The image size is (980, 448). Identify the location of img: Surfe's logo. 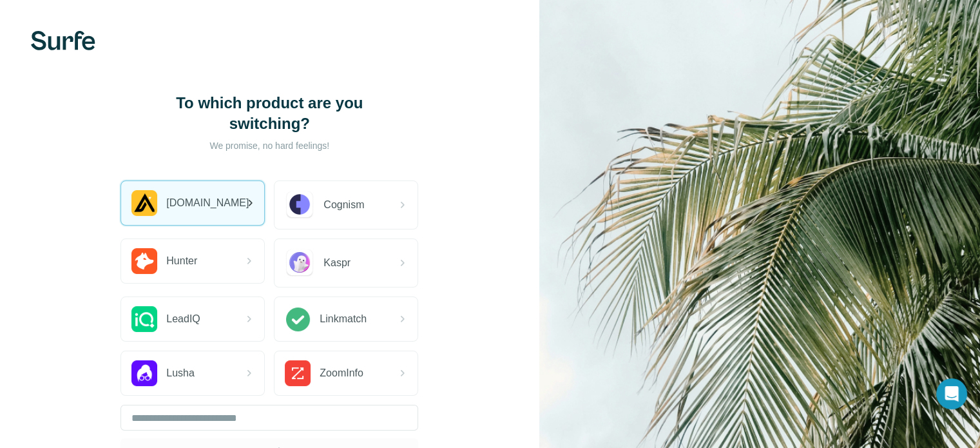
(63, 40).